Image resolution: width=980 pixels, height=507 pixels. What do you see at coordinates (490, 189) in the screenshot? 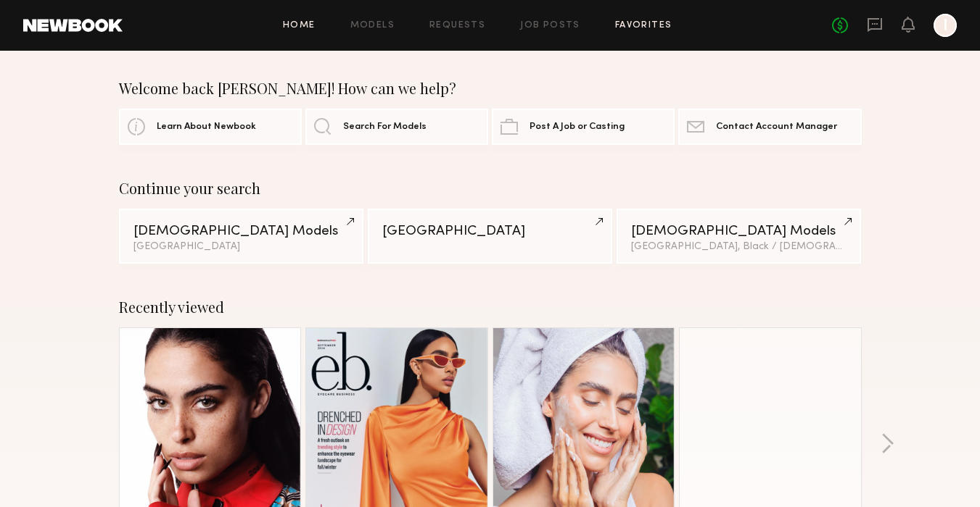
I see `div: Continue your search` at bounding box center [490, 189].